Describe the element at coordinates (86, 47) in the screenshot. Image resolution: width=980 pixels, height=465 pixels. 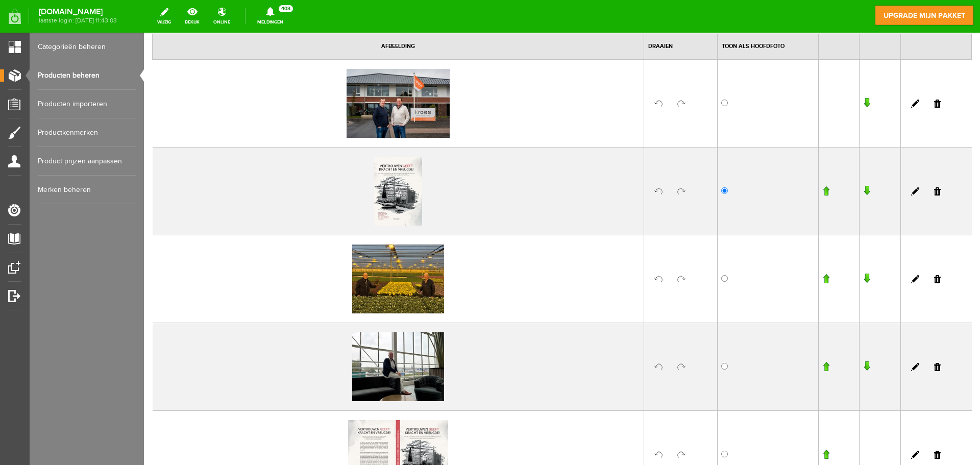
I see `a: Categorieën beheren` at that location.